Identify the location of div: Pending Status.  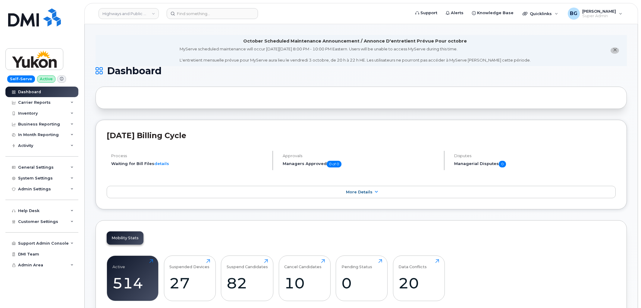
(357, 264).